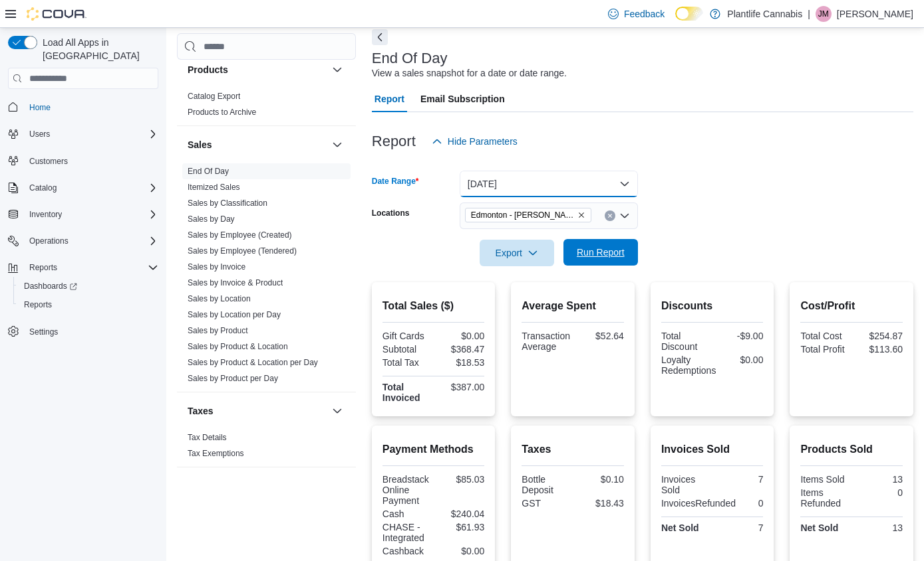  What do you see at coordinates (688, 365) in the screenshot?
I see `div: Loyalty Redemptions` at bounding box center [688, 365].